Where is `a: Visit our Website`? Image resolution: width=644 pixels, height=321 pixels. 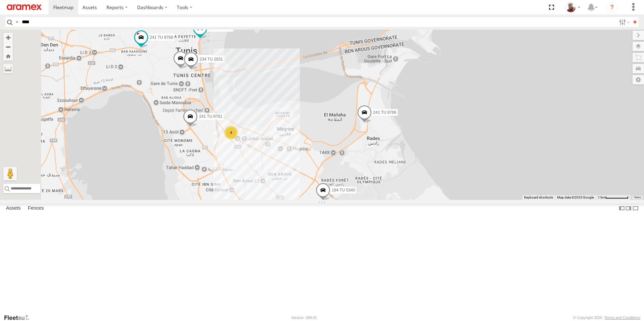
a: Visit our Website is located at coordinates (19, 318).